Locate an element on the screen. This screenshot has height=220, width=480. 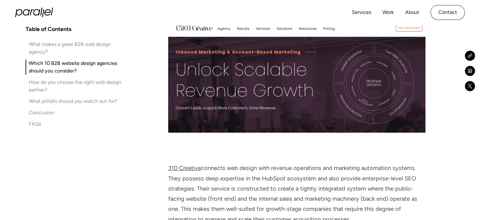
a: Which 10 B2B website design agencies should you consider? is located at coordinates (75, 67).